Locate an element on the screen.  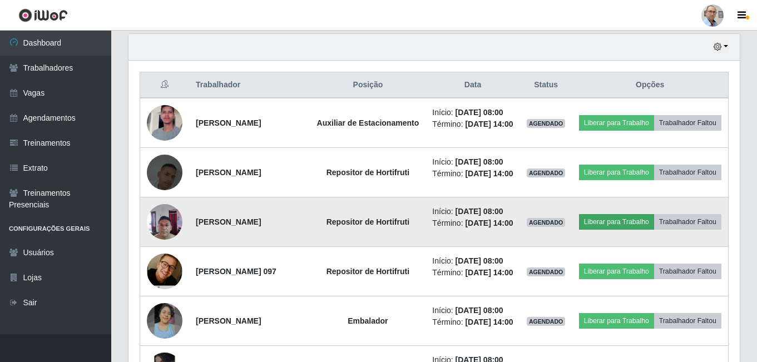
th: Status is located at coordinates (546, 85).